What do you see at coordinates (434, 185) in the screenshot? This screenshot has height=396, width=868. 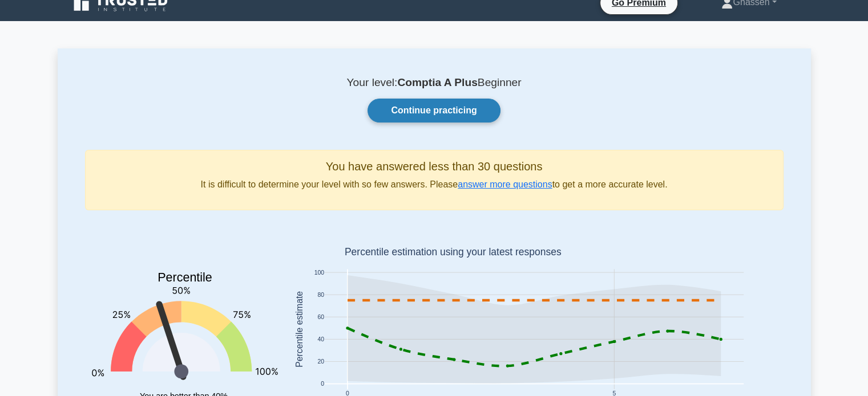 I see `p: It is difficult to determine your level with so few answers. Please to get a more accurate level.` at bounding box center [434, 185].